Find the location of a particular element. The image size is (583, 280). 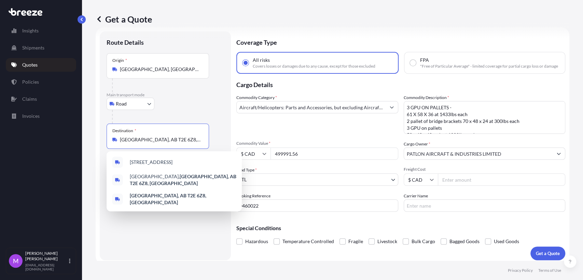

span: "Free of Particular Average" - limited coverage for partial cargo loss or damage is located at coordinates (489, 66).